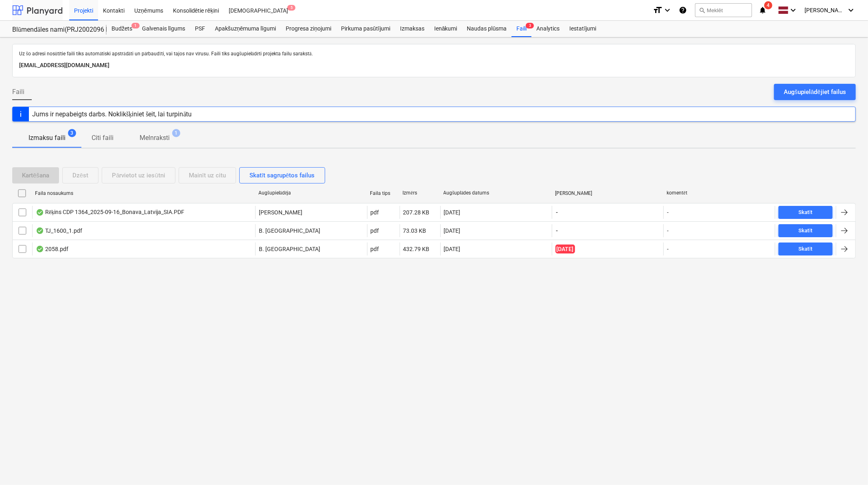 The image size is (868, 485). Describe the element at coordinates (55, 30) in the screenshot. I see `div: Blūmendāles nami(PRJ2002096 Prūšu 3 kārta) - 2601984` at that location.